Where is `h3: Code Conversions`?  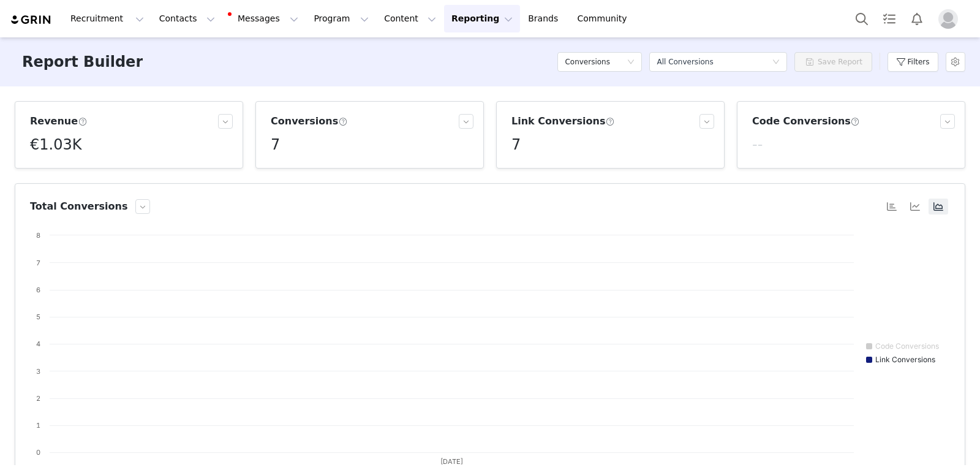
h3: Code Conversions is located at coordinates (806, 122).